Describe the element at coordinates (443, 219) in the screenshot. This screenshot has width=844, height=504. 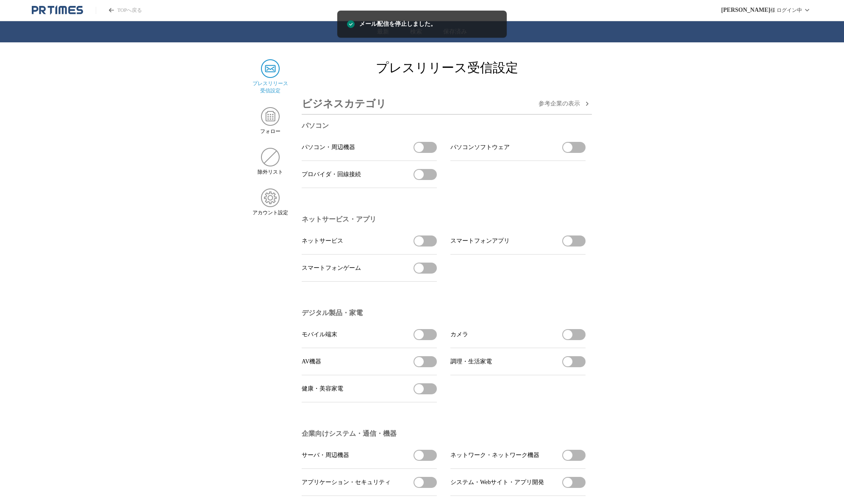
I see `h3: ネットサービス・アプリ` at that location.